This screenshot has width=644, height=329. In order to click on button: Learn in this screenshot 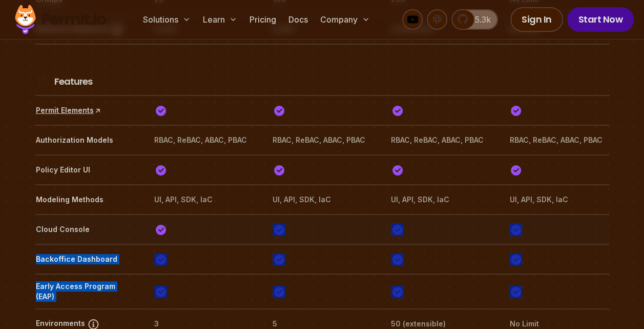, I will do `click(220, 20)`.